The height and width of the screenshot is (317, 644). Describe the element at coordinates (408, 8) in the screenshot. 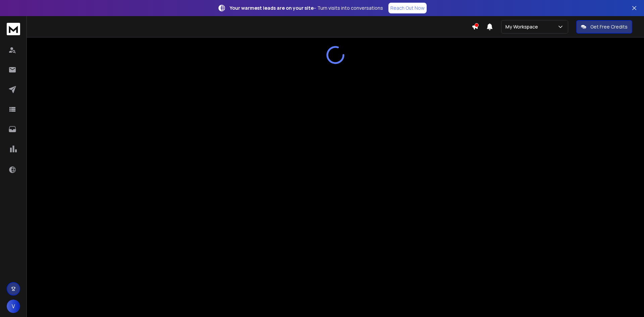

I see `p: Reach Out Now` at that location.